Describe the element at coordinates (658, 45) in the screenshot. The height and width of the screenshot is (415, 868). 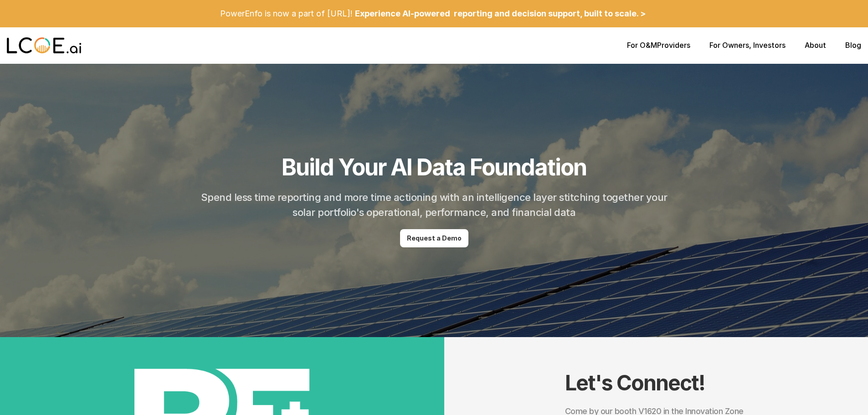
I see `p: Providers` at that location.